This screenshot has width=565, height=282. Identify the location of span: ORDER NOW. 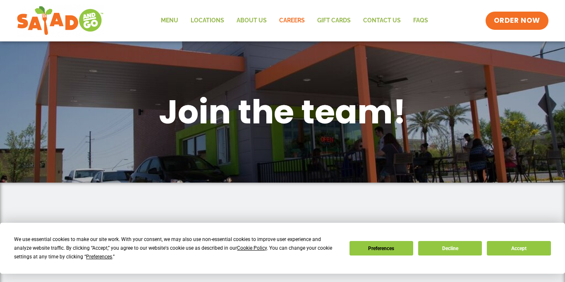
(517, 21).